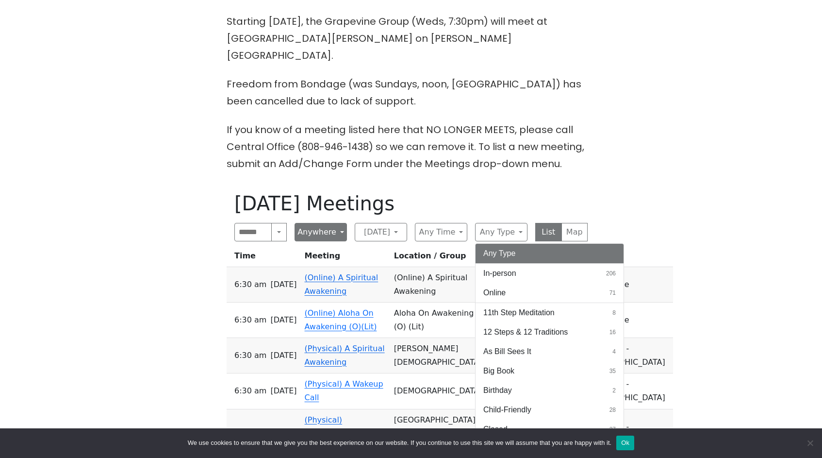 The width and height of the screenshot is (822, 458). Describe the element at coordinates (612, 410) in the screenshot. I see `span: 28 results` at that location.